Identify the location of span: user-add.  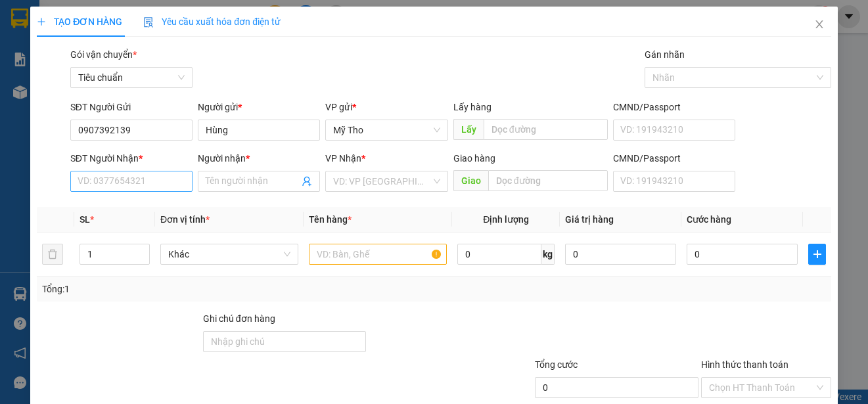
(307, 181).